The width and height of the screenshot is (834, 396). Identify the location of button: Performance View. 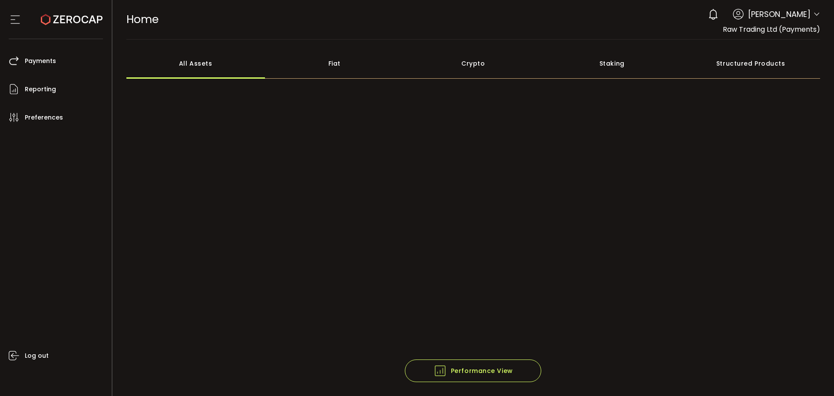
(473, 371).